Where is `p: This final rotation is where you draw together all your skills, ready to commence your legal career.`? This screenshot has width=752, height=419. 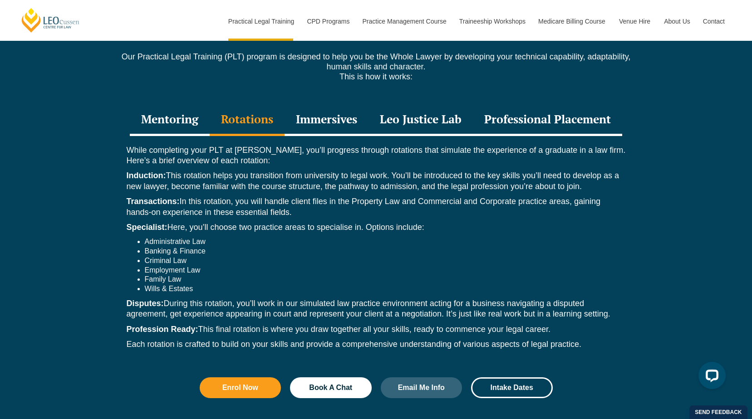 p: This final rotation is where you draw together all your skills, ready to commence your legal career. is located at coordinates (376, 329).